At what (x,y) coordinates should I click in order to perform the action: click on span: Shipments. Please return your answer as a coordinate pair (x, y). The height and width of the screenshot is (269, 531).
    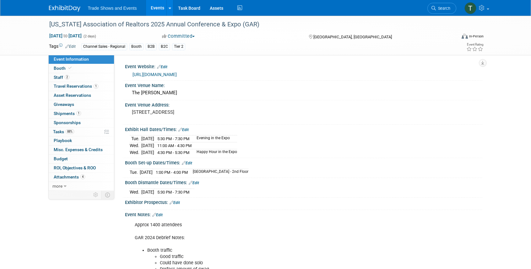
    Looking at the image, I should click on (67, 113).